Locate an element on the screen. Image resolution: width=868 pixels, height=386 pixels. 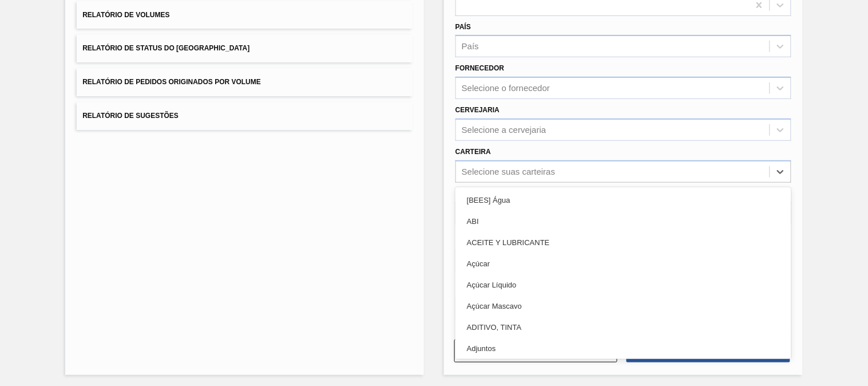
div: Selecione a cervejaria is located at coordinates (504, 129).